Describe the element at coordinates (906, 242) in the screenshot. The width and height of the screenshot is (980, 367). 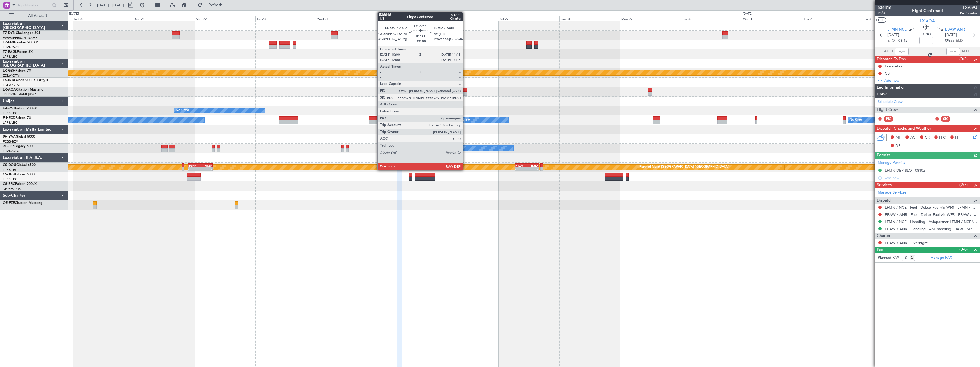
I see `a: EBAW / ANR - Overnight` at that location.